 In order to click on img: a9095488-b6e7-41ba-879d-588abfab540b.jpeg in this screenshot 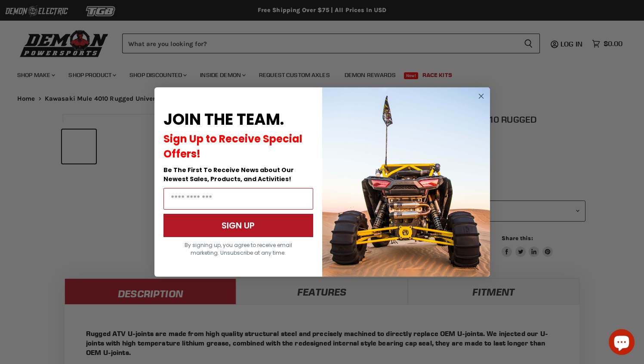, I will do `click(406, 182)`.